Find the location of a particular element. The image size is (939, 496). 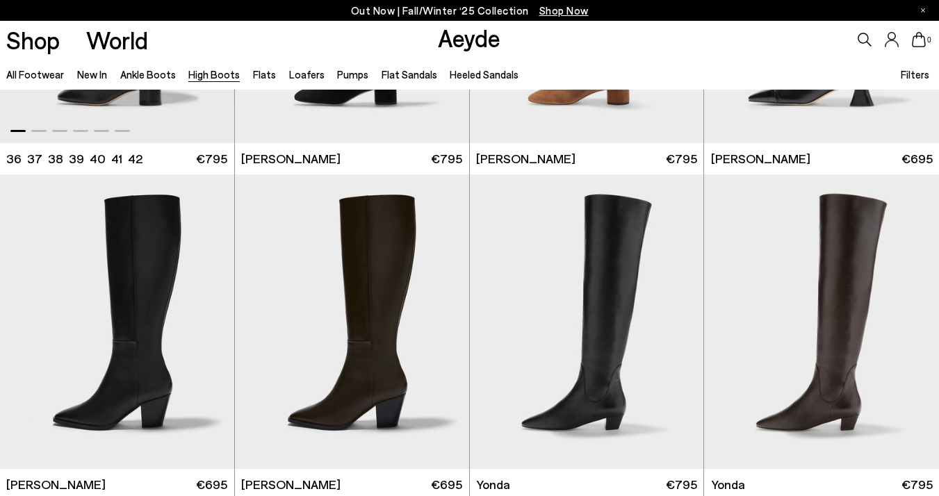

li: 38 is located at coordinates (56, 158).